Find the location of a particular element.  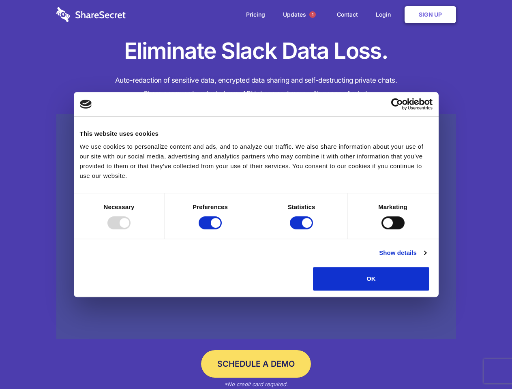

h4: Auto-redaction of sensitive data, encrypted data sharing and self-destructing private chats. Shar... is located at coordinates (256, 87).